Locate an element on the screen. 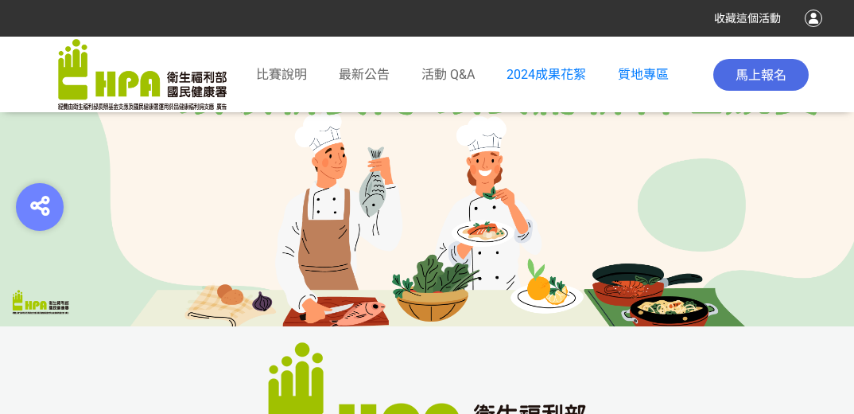 The height and width of the screenshot is (414, 854). span: 2024成果花絮 is located at coordinates (546, 74).